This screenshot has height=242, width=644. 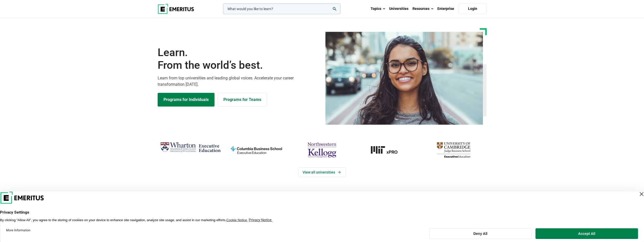 What do you see at coordinates (282, 9) in the screenshot?
I see `input: woocommerce-product-search-field-0` at bounding box center [282, 9].